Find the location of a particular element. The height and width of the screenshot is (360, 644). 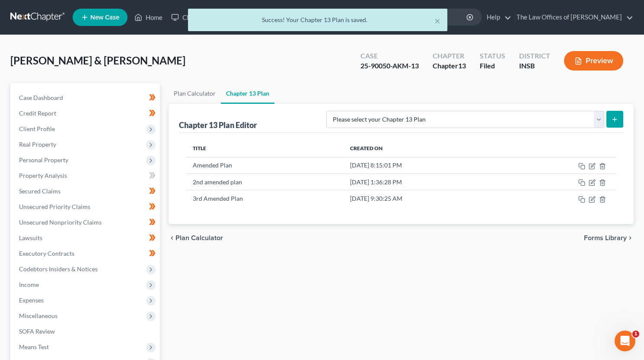

span: Lawsuits is located at coordinates (31, 238).